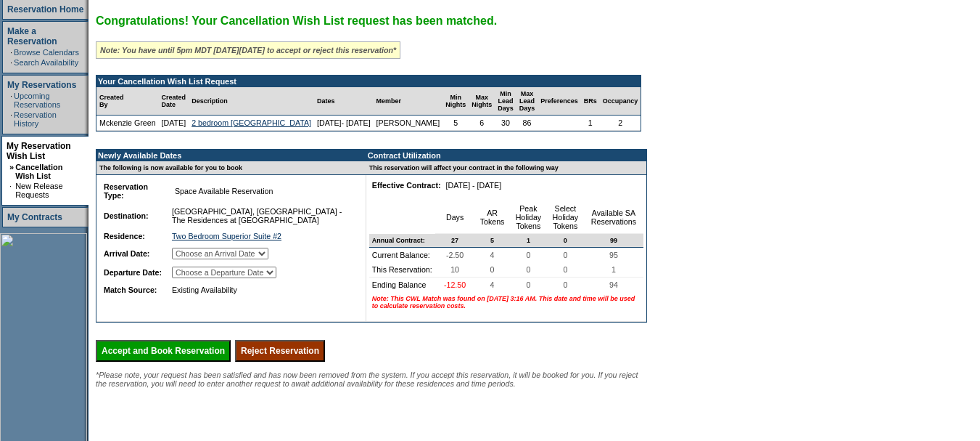  Describe the element at coordinates (251, 101) in the screenshot. I see `td: Description` at that location.